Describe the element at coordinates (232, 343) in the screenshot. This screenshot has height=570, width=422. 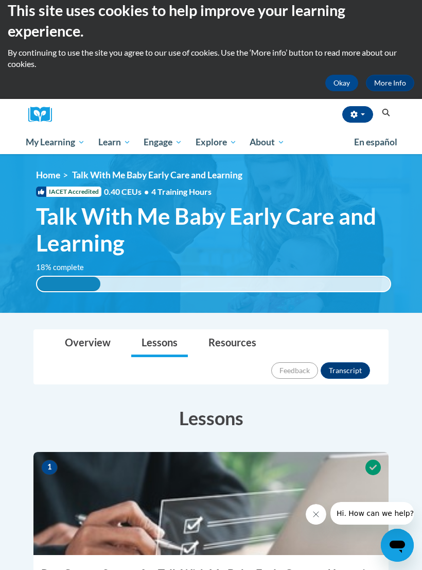
I see `a: Resources` at that location.